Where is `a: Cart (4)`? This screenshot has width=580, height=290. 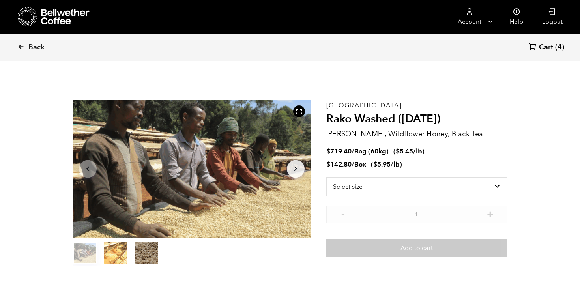
a: Cart (4) is located at coordinates (546, 47).